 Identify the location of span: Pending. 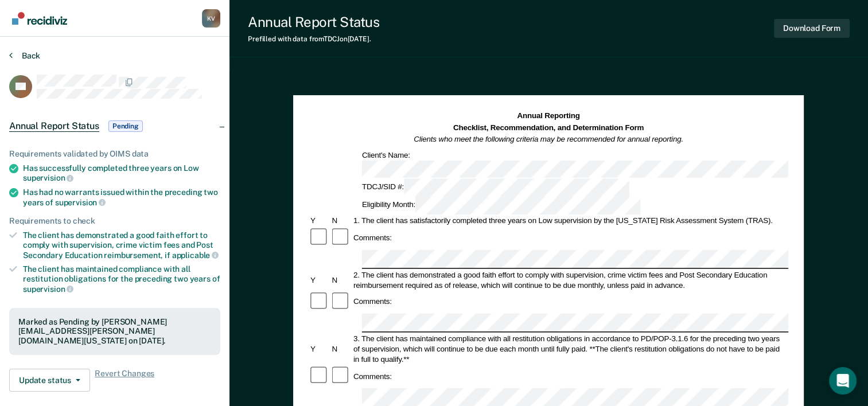
(126, 126).